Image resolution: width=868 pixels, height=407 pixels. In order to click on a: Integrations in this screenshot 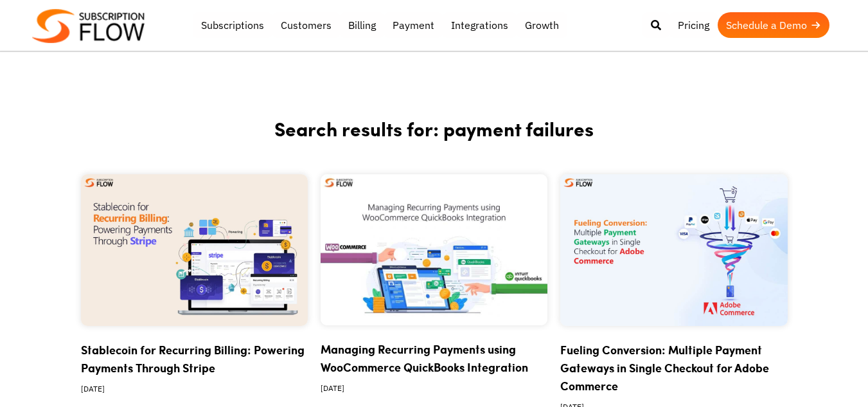, I will do `click(479, 25)`.